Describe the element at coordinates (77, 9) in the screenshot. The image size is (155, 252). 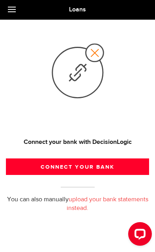
I see `span: Loans` at that location.